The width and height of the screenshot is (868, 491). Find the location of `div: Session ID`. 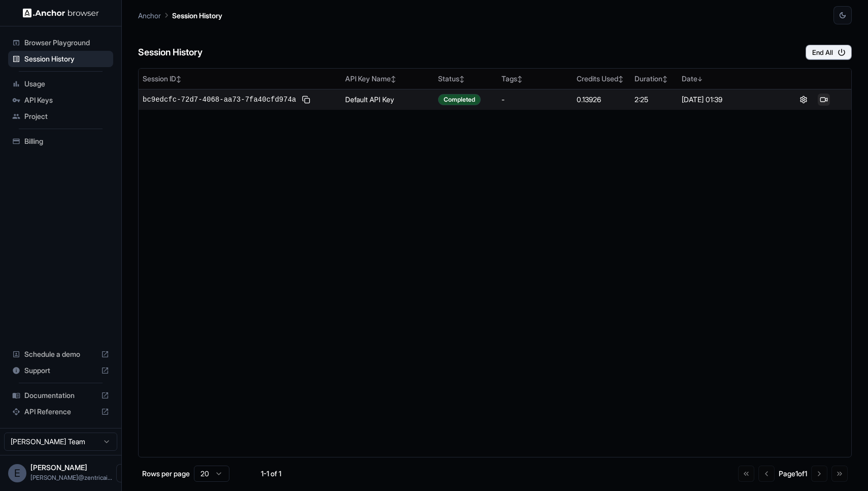

div: Session ID is located at coordinates (240, 79).